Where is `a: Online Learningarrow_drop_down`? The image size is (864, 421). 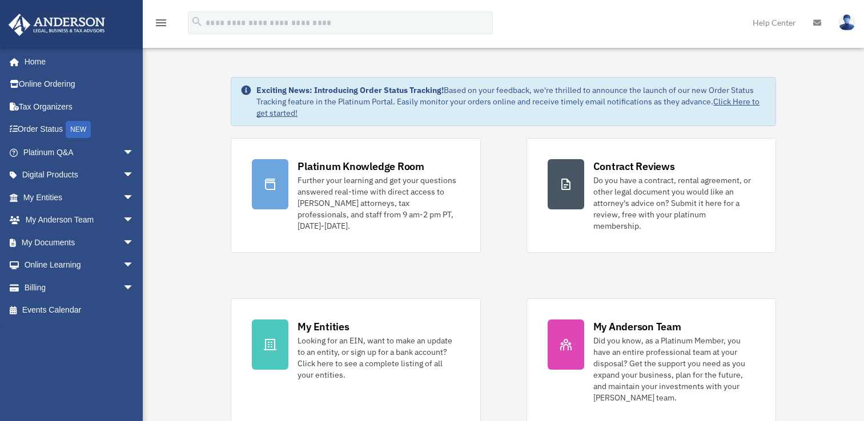 a: Online Learningarrow_drop_down is located at coordinates (79, 265).